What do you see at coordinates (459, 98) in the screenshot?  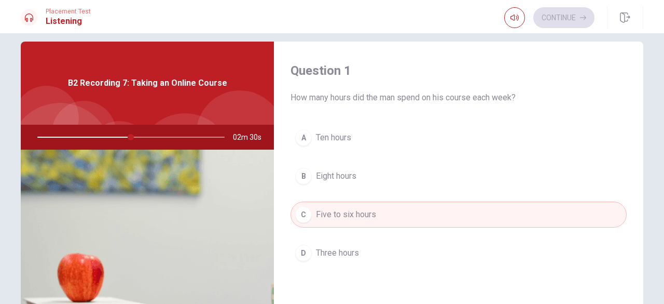 I see `span: How many hours did the man spend on his course each week?` at bounding box center [459, 98].